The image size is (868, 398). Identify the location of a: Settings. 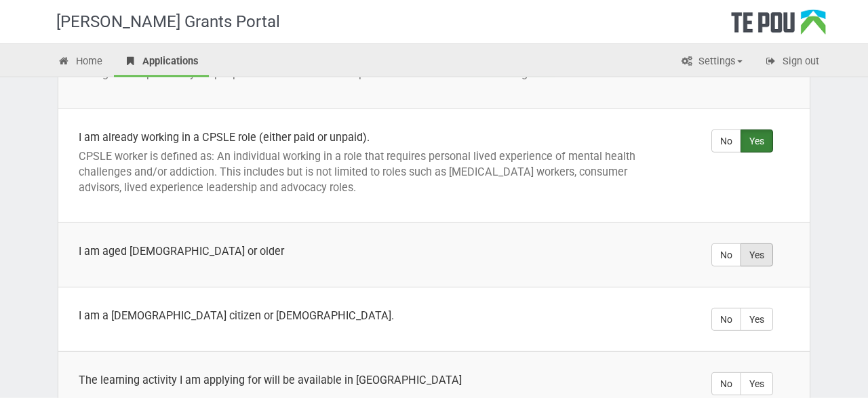
(711, 62).